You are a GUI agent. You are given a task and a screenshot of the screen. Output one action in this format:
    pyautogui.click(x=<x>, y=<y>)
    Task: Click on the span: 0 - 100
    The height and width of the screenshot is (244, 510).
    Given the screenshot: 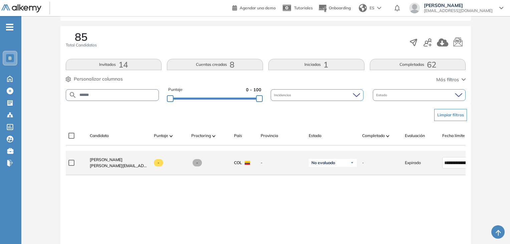 What is the action you would take?
    pyautogui.click(x=254, y=90)
    